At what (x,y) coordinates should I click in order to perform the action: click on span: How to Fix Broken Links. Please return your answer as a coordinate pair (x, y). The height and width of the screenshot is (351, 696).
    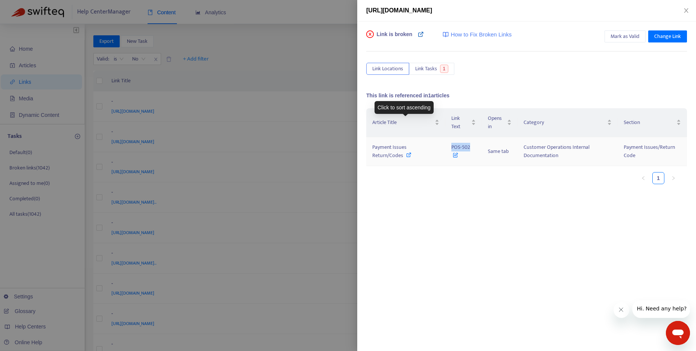
    Looking at the image, I should click on (481, 35).